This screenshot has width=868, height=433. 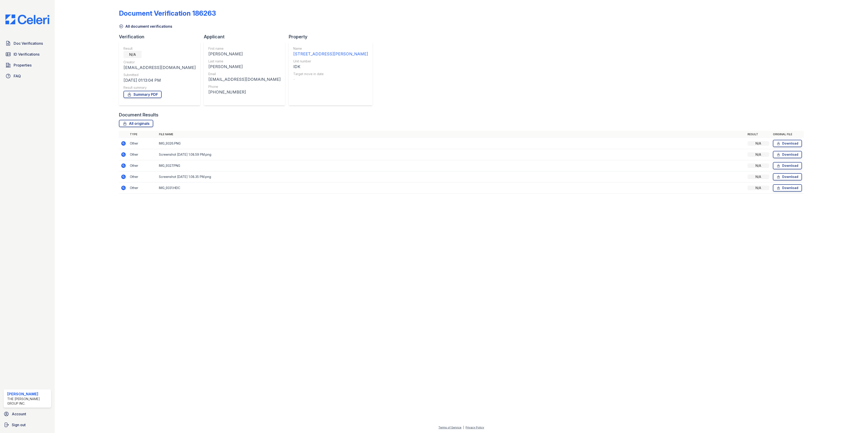 What do you see at coordinates (451, 166) in the screenshot?
I see `td: IMG_9327.PNG` at bounding box center [451, 166].